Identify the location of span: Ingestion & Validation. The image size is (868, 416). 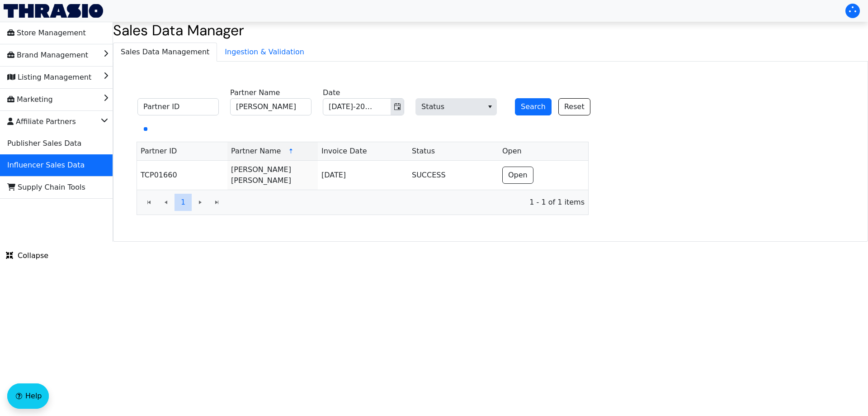
(264, 52).